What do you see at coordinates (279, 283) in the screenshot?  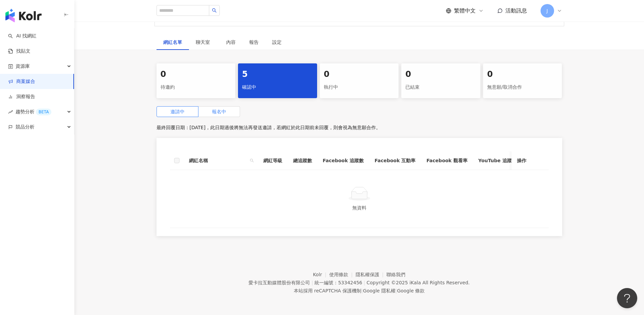 I see `div: 愛卡拉互動媒體股份有限公司` at bounding box center [279, 283].